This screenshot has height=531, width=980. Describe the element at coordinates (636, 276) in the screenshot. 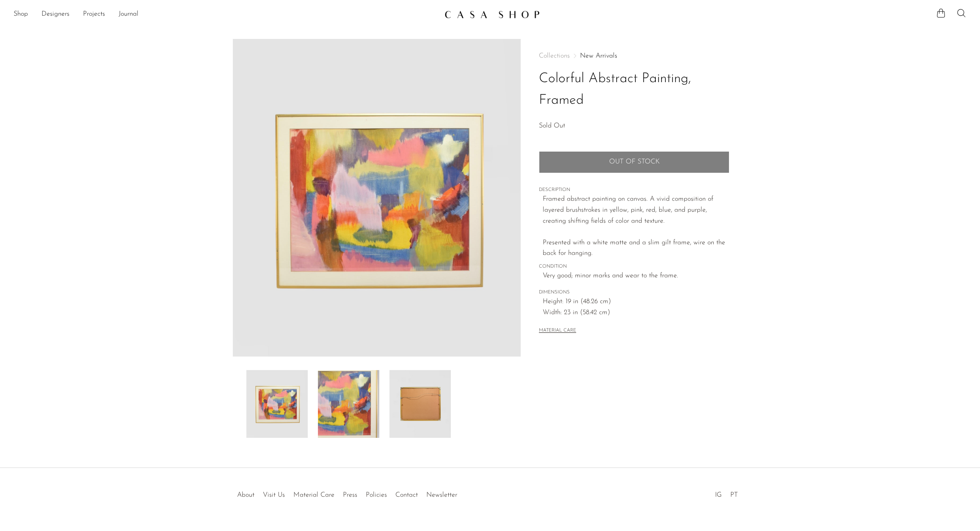

I see `span: Very good; minor marks and wear to the frame.` at that location.